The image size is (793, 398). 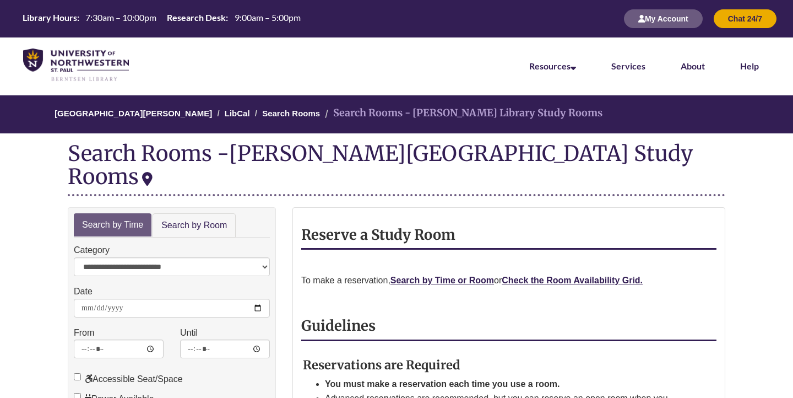 What do you see at coordinates (83, 291) in the screenshot?
I see `label: Date` at bounding box center [83, 291].